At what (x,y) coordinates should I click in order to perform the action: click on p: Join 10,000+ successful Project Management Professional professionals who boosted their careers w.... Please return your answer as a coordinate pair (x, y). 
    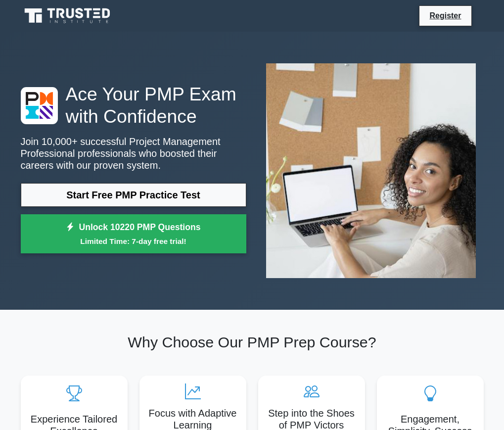
    Looking at the image, I should click on (134, 154).